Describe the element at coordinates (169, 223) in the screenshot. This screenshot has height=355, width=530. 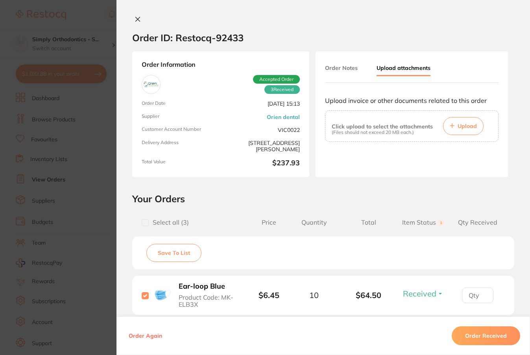
I see `span: Select all ( 3 )` at that location.